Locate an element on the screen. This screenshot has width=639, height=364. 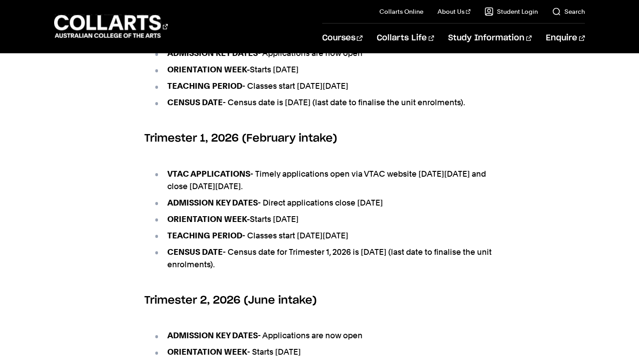
div: Go to homepage is located at coordinates (111, 26).